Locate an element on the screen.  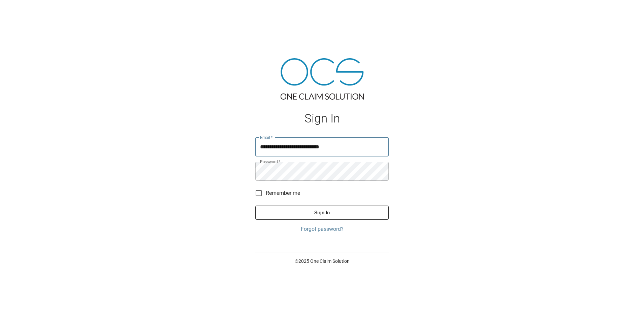
img: ocs-logo-white-transparent.png is located at coordinates (22, 11).